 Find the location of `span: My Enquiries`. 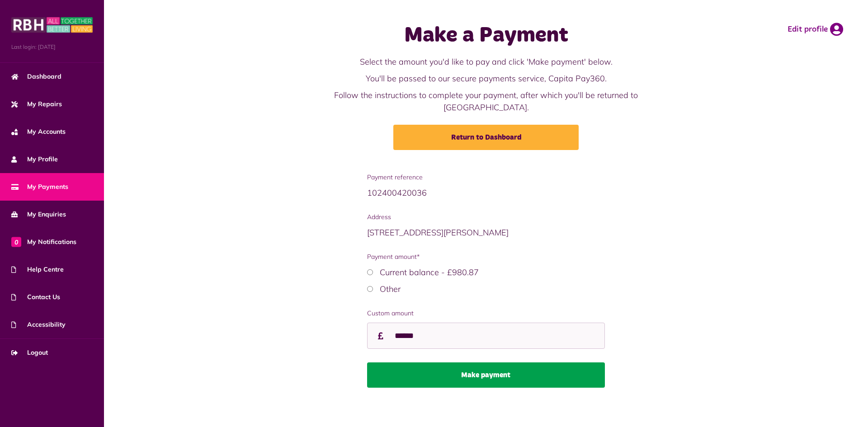

span: My Enquiries is located at coordinates (38, 214).